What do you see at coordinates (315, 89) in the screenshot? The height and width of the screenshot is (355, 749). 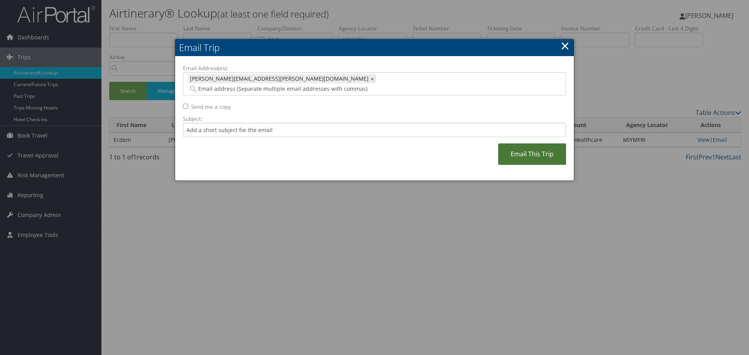 I see `input: Email address (Separate multiple email addresses with commas)` at bounding box center [315, 89].